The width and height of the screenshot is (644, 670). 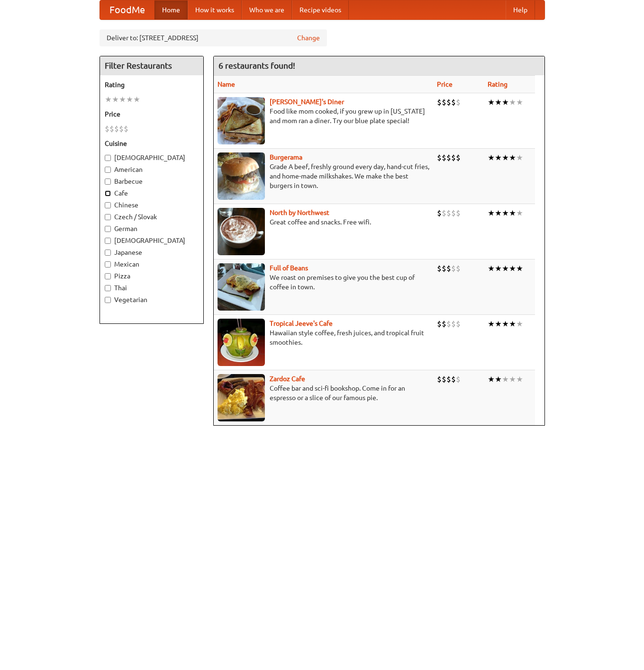 I want to click on label: Mexican, so click(x=151, y=264).